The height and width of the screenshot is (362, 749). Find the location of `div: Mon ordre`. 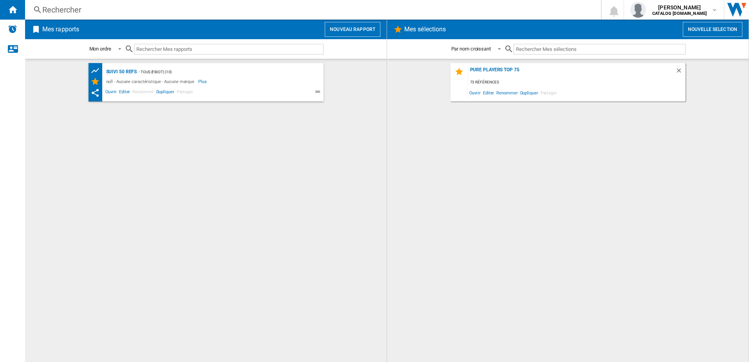

div: Mon ordre is located at coordinates (100, 49).